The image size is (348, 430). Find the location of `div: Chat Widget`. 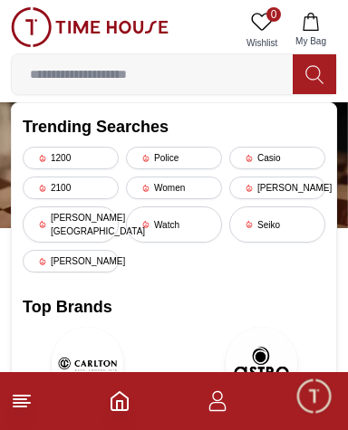

div: Chat Widget is located at coordinates (314, 397).